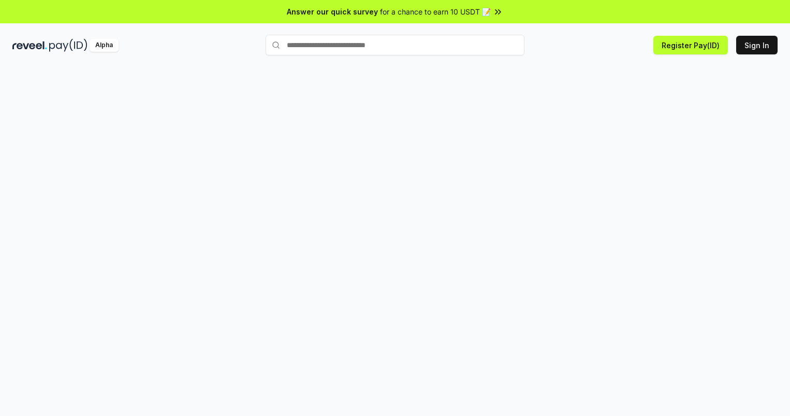 The width and height of the screenshot is (790, 416). Describe the element at coordinates (68, 45) in the screenshot. I see `img: pay_id` at that location.